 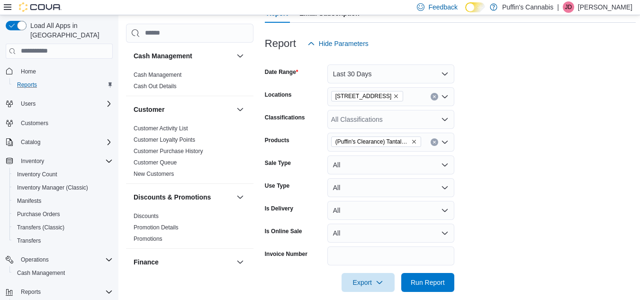 I want to click on a: Cash Out Details, so click(x=155, y=86).